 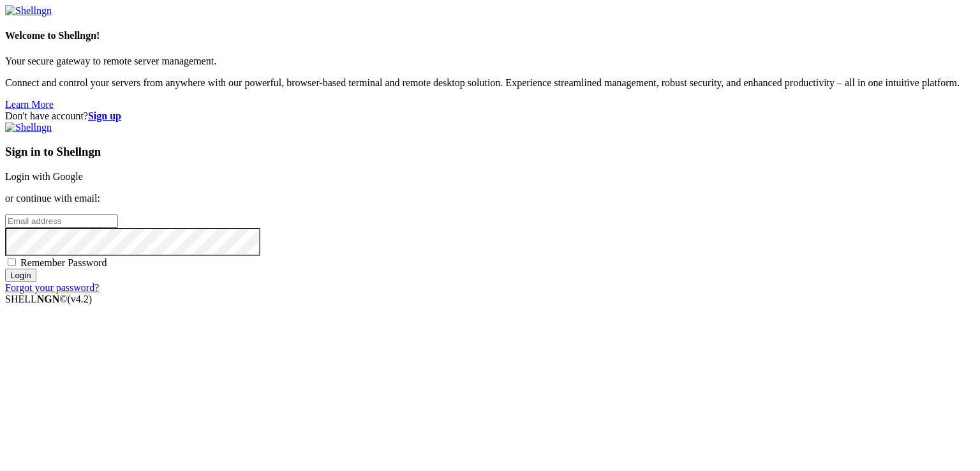 I want to click on b: NGN, so click(x=49, y=299).